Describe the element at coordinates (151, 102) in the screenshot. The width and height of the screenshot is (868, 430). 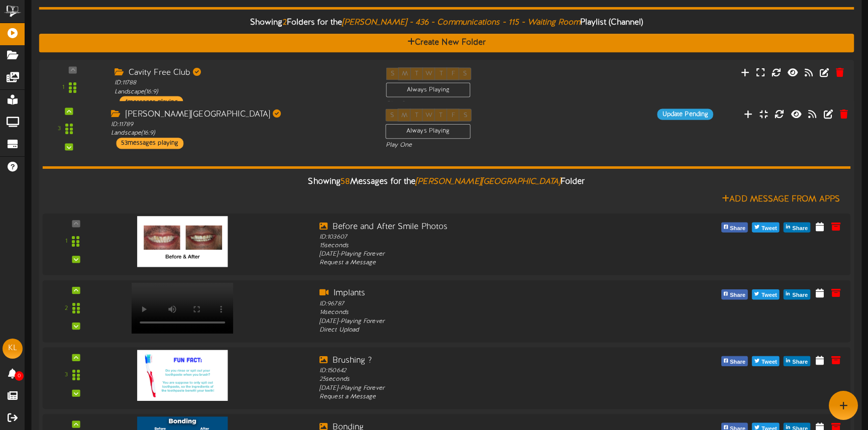
I see `div: 4 messages playing` at that location.